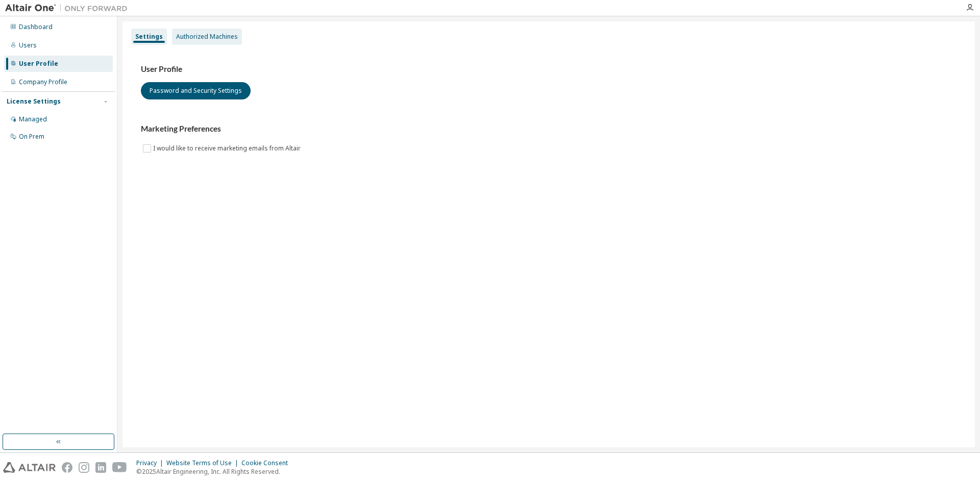 Image resolution: width=980 pixels, height=482 pixels. Describe the element at coordinates (34, 101) in the screenshot. I see `div: License Settings` at that location.